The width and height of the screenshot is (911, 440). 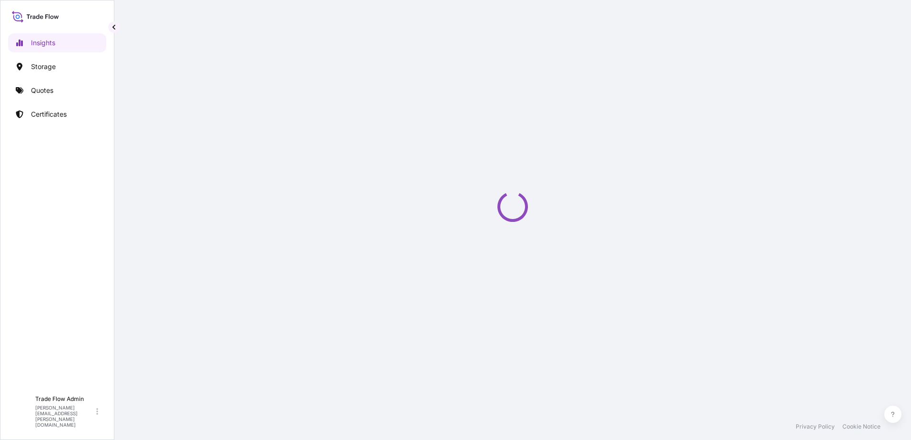 What do you see at coordinates (862, 427) in the screenshot?
I see `a: Cookie Notice` at bounding box center [862, 427].